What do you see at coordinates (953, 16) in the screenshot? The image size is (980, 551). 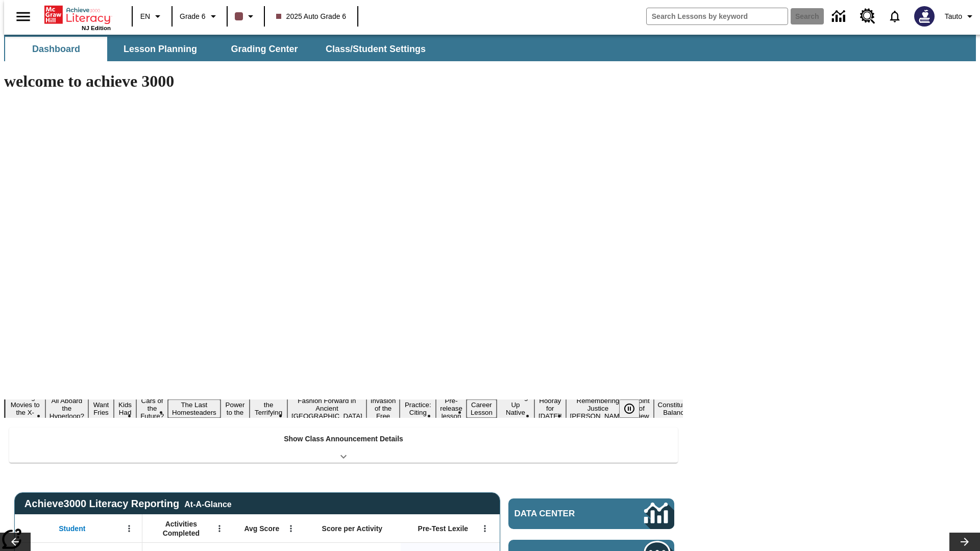 I see `span: Tauto` at bounding box center [953, 16].